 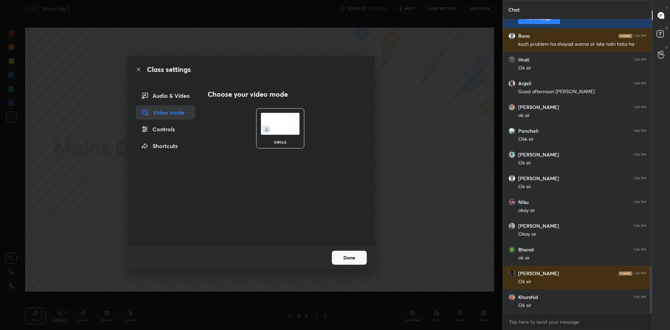 What do you see at coordinates (667, 8) in the screenshot?
I see `p: T` at bounding box center [667, 8].